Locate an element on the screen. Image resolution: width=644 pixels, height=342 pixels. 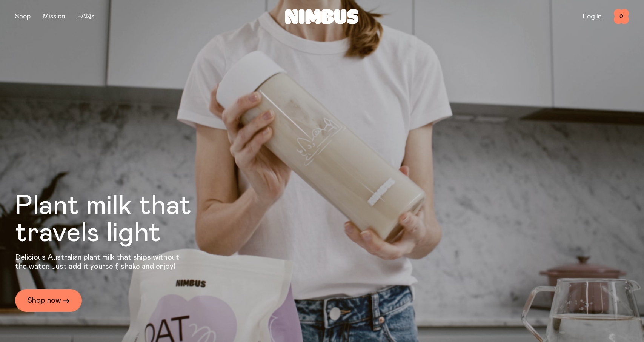
a: Shop now → is located at coordinates (48, 300).